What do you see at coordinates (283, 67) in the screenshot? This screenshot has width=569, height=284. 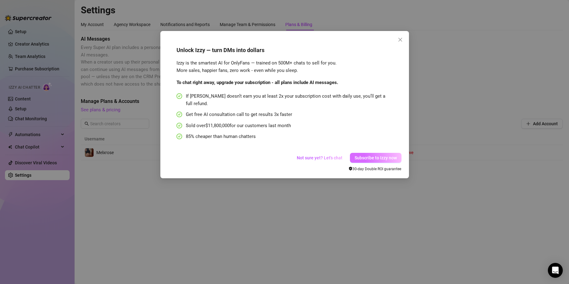 I see `div: Izzy is the smartest AI for OnlyFans — trained on 500M+ chats to sell for you. More sales, happie...` at bounding box center [283, 67].